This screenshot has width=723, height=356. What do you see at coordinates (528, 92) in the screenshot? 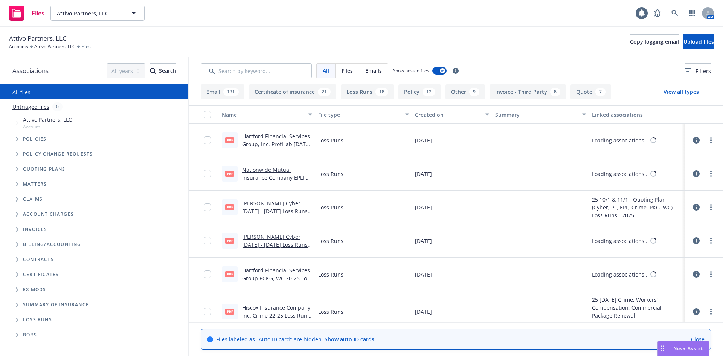
I see `button: Invoice - Third Party` at bounding box center [528, 92].